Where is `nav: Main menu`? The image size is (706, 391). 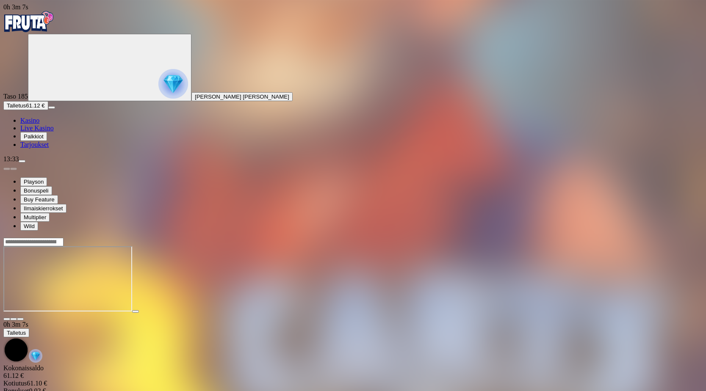
nav: Main menu is located at coordinates (353, 132).